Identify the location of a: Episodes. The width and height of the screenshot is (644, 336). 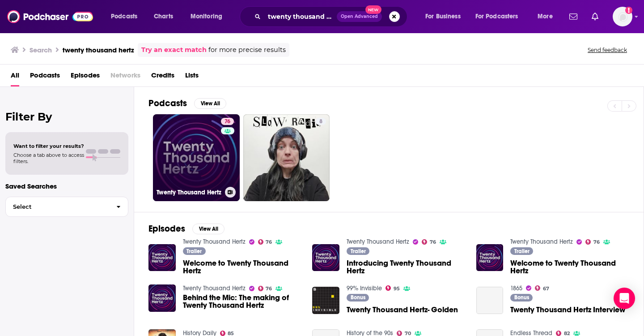
(85, 77).